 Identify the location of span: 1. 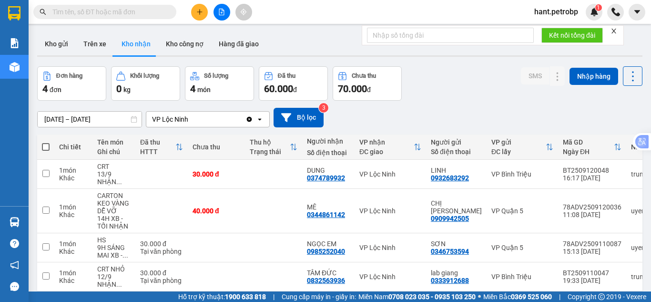
(598, 8).